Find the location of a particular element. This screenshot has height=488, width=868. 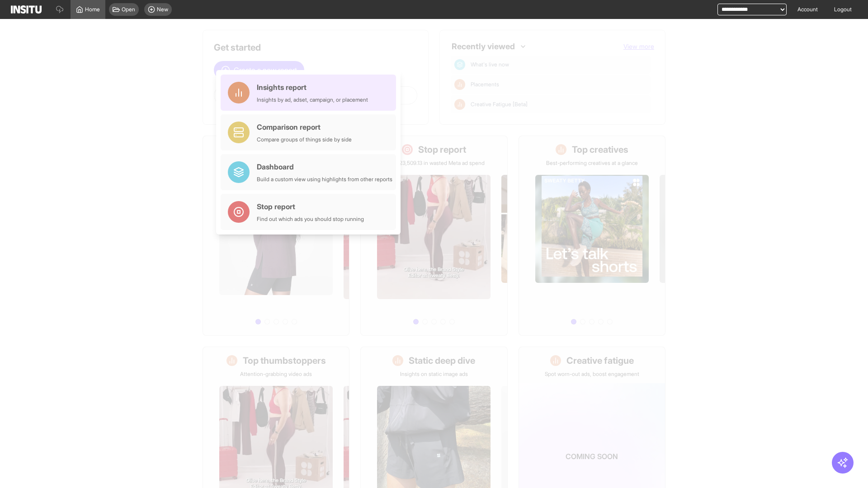

div: Dashboard is located at coordinates (324, 167).